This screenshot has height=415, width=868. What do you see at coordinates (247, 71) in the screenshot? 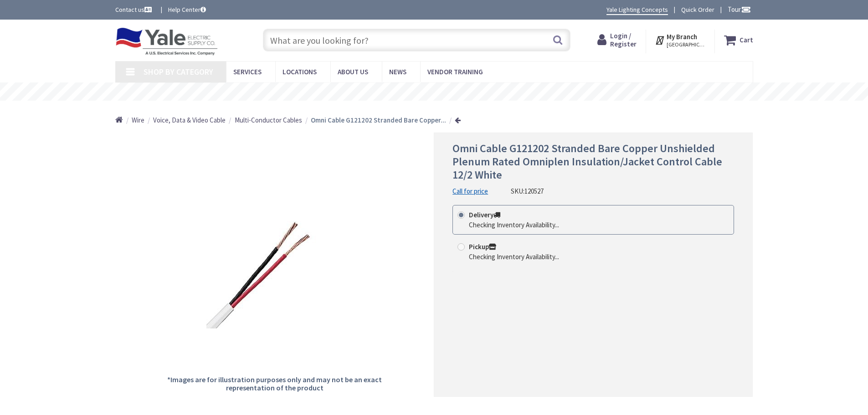
I see `span: Services` at bounding box center [247, 71].